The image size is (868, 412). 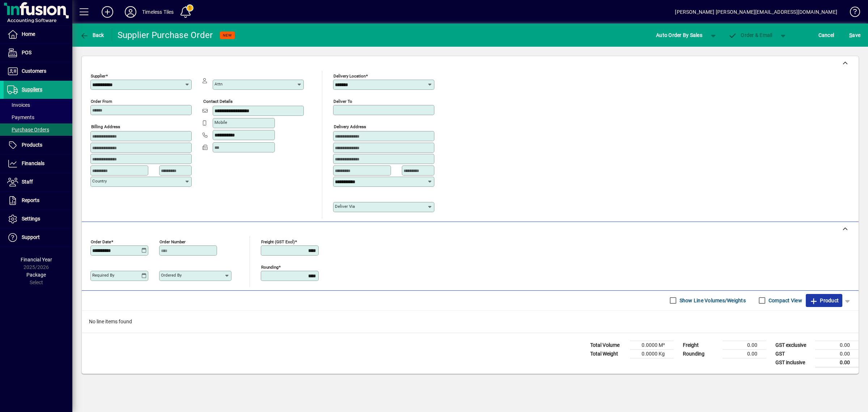 What do you see at coordinates (793, 362) in the screenshot?
I see `td: GST inclusive` at bounding box center [793, 362].